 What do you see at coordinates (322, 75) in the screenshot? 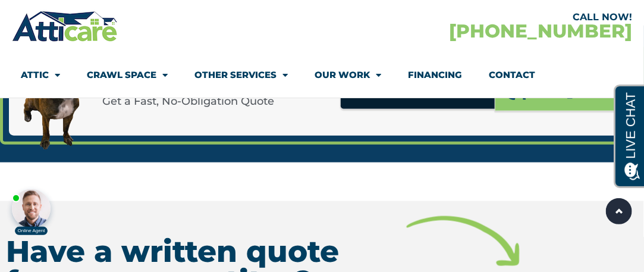
I see `nav: Menu` at bounding box center [322, 75].